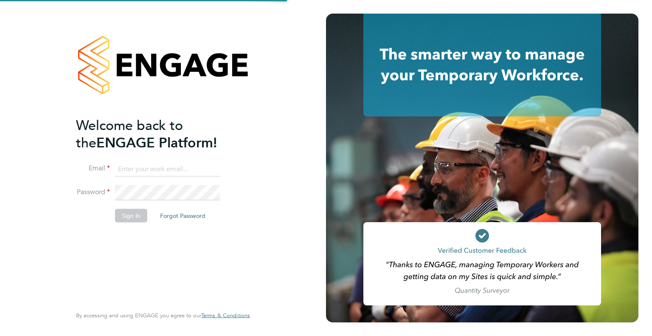 This screenshot has width=652, height=336. I want to click on span: By accessing and using ENGAGE you agree to our, so click(163, 315).